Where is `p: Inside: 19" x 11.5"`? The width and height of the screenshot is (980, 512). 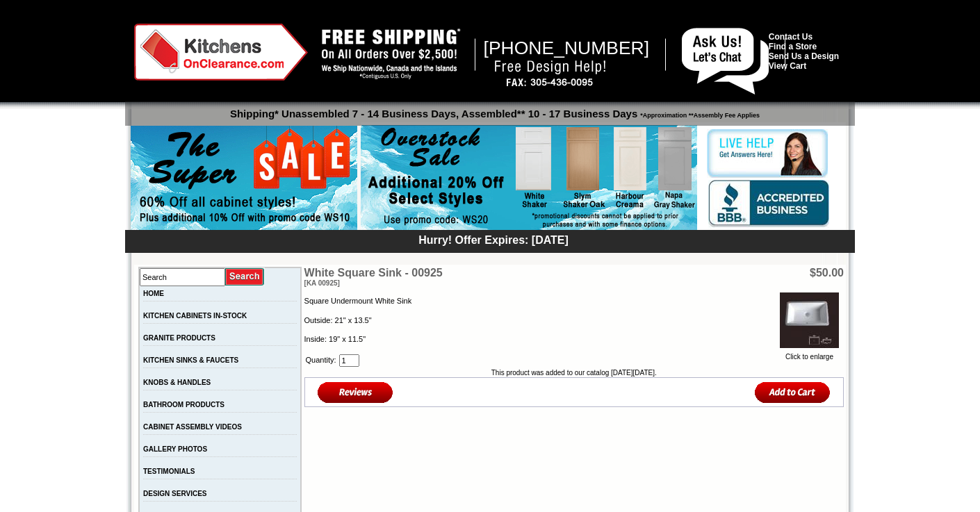 p: Inside: 19" x 11.5" is located at coordinates (574, 339).